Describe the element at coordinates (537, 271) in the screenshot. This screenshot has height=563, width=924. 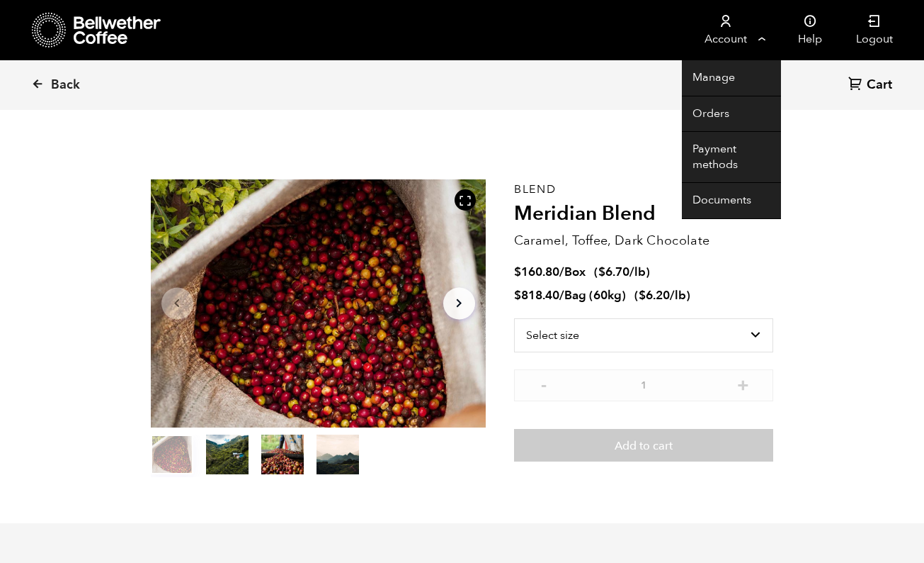
I see `bdi: 160.80` at that location.